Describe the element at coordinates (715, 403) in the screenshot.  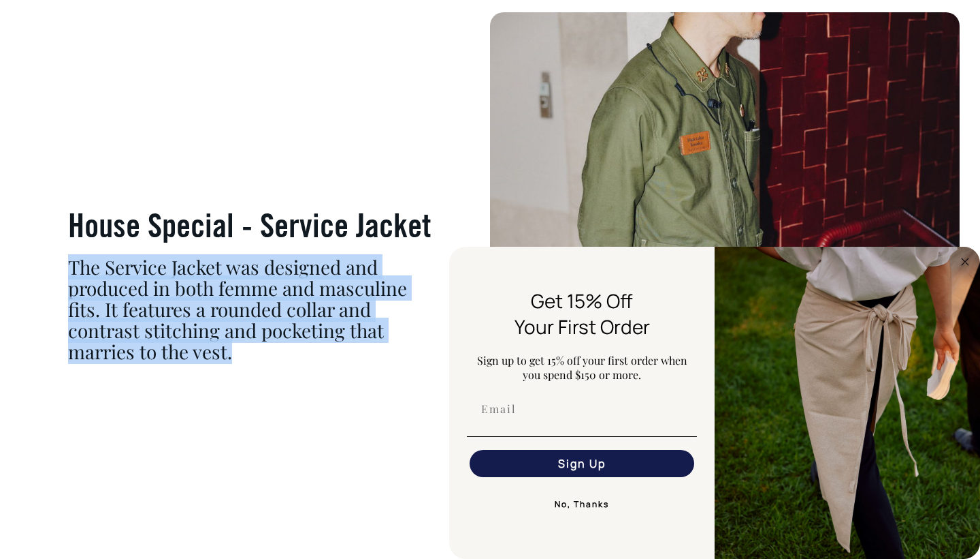
I see `div: FLYOUT Form` at that location.